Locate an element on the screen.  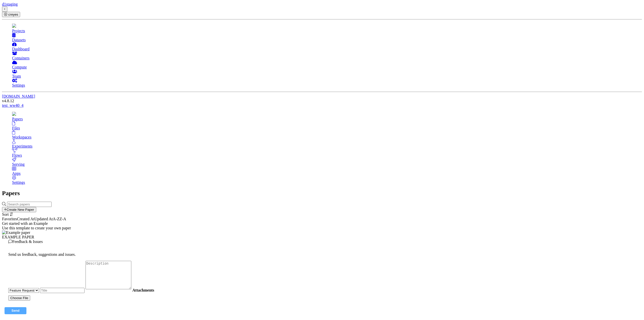
a: Papers is located at coordinates (327, 117).